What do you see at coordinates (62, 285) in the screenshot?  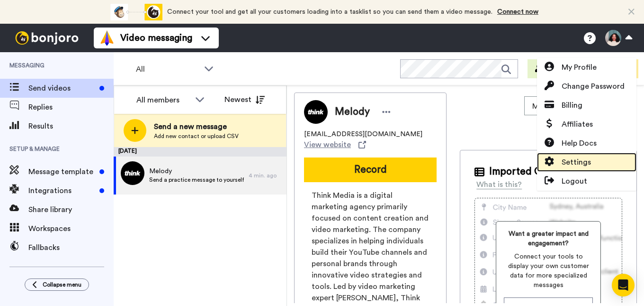 I see `span: Collapse menu` at bounding box center [62, 285].